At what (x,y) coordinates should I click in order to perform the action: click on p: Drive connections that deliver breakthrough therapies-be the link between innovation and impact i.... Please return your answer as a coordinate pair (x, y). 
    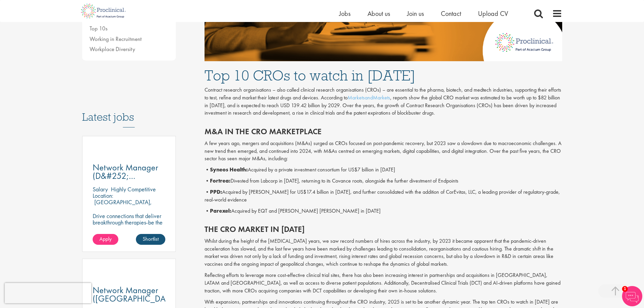
    Looking at the image, I should click on (129, 226).